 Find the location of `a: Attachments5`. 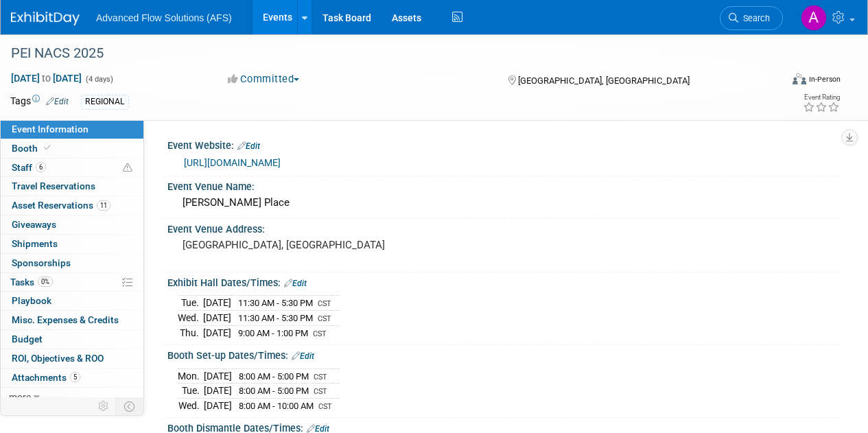

a: Attachments5 is located at coordinates (72, 377).